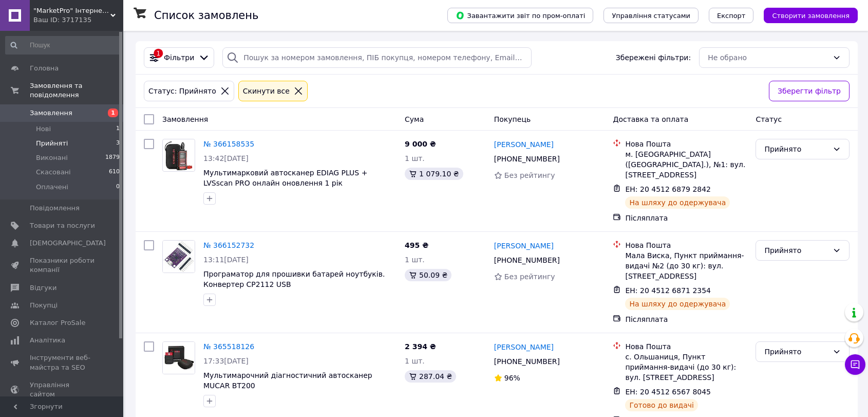 The width and height of the screenshot is (868, 417). What do you see at coordinates (229, 144) in the screenshot?
I see `a: № 366158535` at bounding box center [229, 144].